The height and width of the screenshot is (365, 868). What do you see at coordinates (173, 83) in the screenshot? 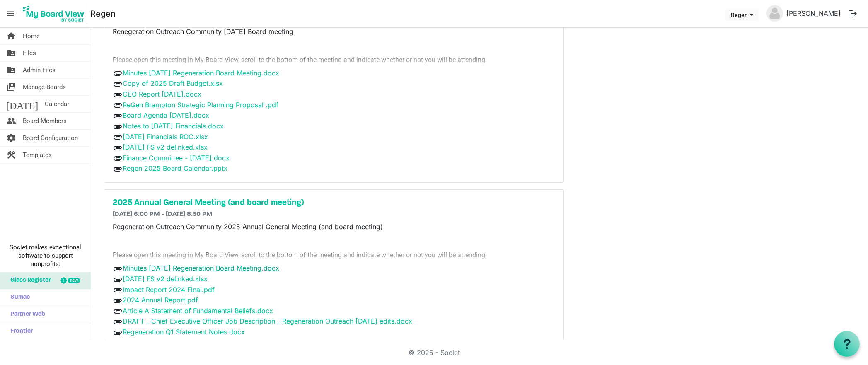
I see `a: Copy of 2025 Draft Budget.xlsx` at bounding box center [173, 83].